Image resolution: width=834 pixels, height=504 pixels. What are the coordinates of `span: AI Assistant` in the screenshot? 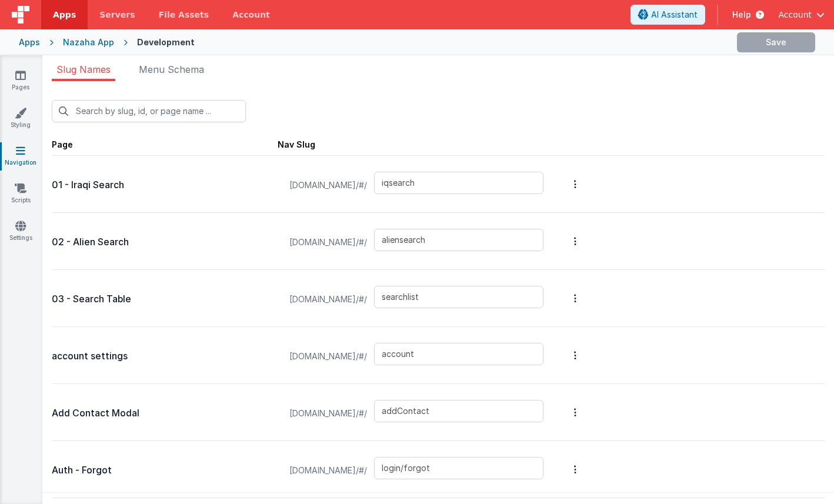 It's located at (674, 15).